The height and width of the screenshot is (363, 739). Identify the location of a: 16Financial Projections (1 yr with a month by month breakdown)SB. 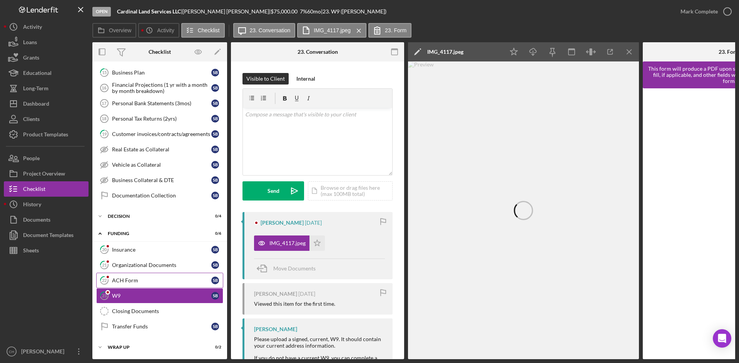
(160, 88).